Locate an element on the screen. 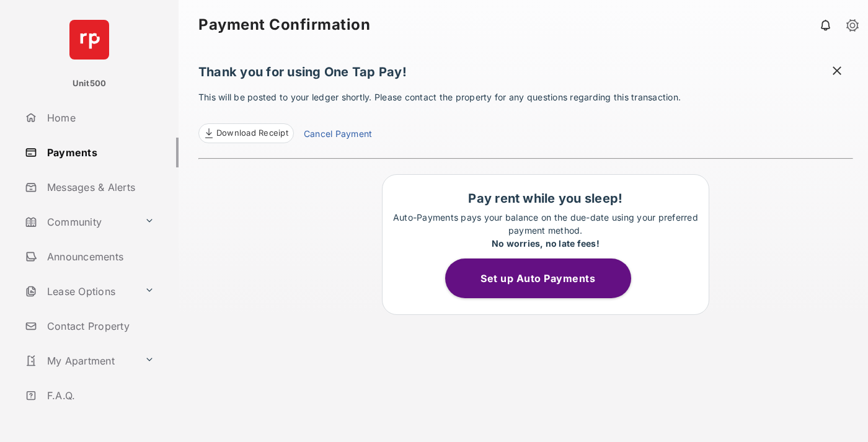  a: Contact Property is located at coordinates (99, 326).